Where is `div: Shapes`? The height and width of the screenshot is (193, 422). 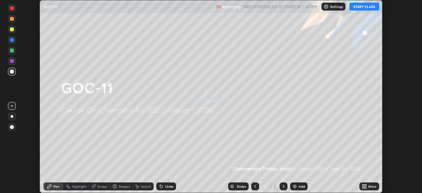
div: Shapes is located at coordinates (124, 186).